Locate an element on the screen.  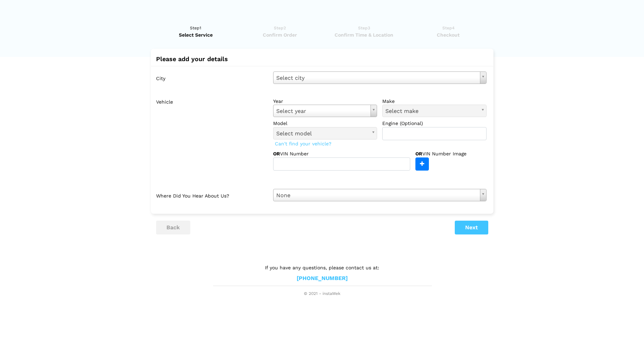
label: Engine (Optional) is located at coordinates (435, 123).